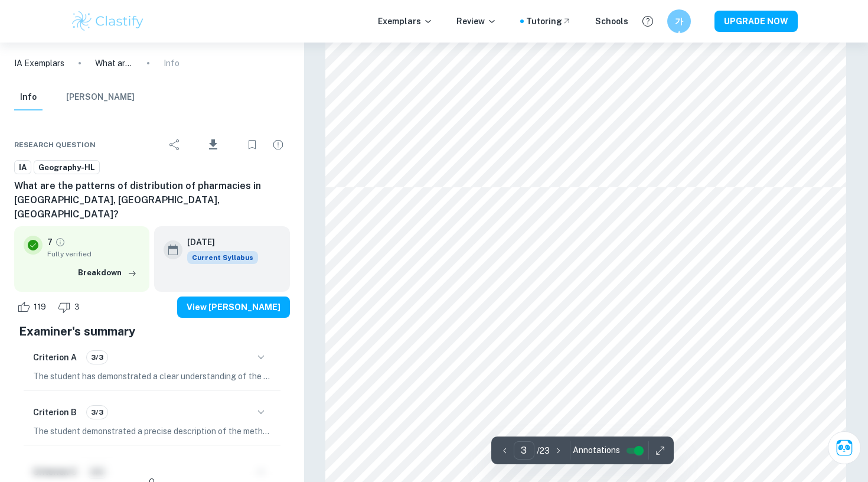 This screenshot has width=868, height=482. What do you see at coordinates (549, 22) in the screenshot?
I see `div: Tutoring` at bounding box center [549, 22].